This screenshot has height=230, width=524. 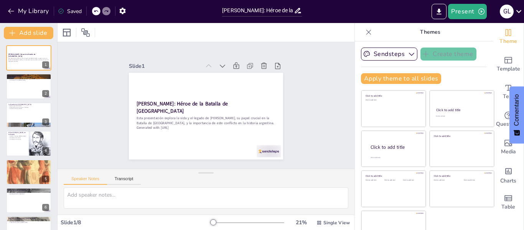 What do you see at coordinates (336, 223) in the screenshot?
I see `span: Single View` at bounding box center [336, 223].